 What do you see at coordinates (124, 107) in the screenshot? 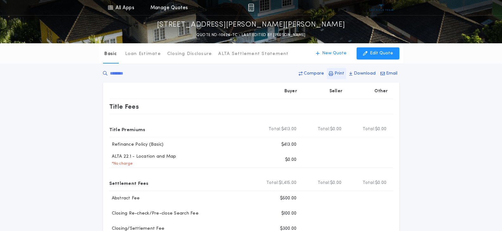
I see `p: Title Fees` at bounding box center [124, 107].